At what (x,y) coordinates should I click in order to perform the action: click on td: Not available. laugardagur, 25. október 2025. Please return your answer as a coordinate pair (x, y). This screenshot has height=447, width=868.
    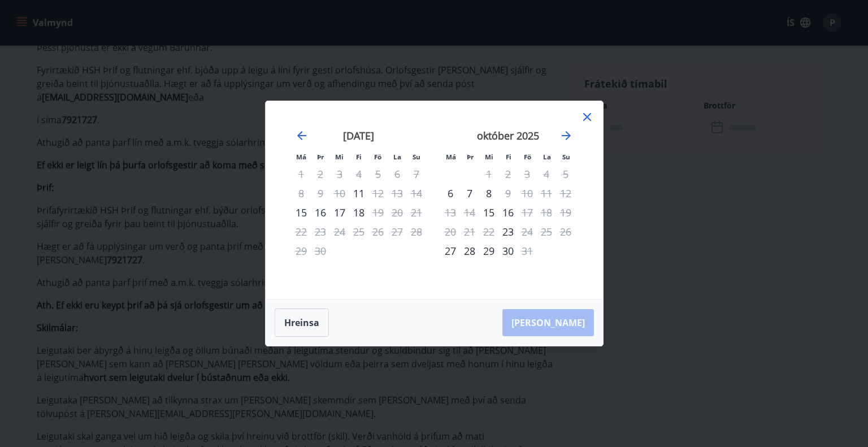
    Looking at the image, I should click on (546, 232).